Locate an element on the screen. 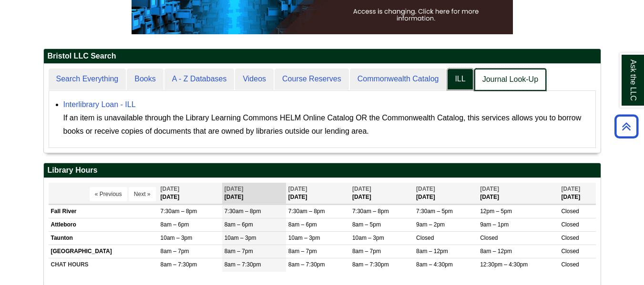  span: 8am – 5pm is located at coordinates (366, 224).